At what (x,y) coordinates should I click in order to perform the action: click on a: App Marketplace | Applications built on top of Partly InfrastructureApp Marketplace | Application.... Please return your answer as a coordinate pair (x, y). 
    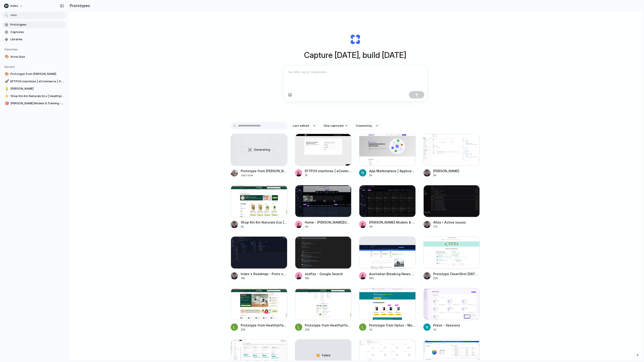
    Looking at the image, I should click on (387, 156).